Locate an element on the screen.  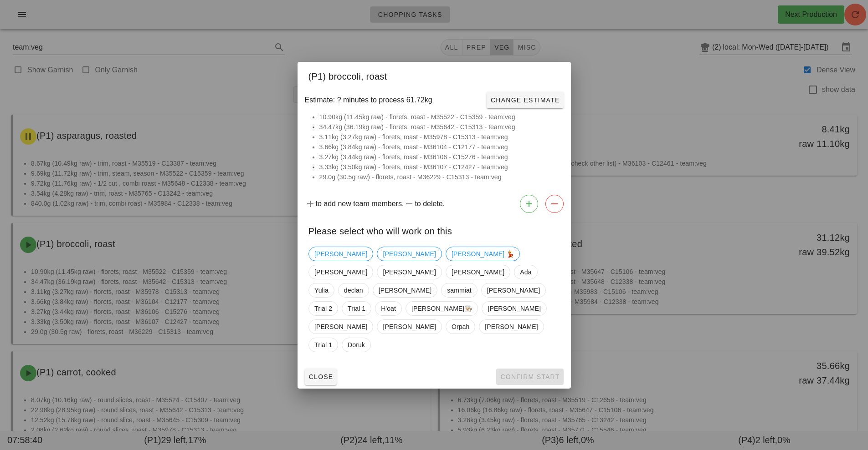
li: 3.27kg (3.44kg raw) - florets, roast - M36106 - C15276 - team:veg is located at coordinates (439, 157).